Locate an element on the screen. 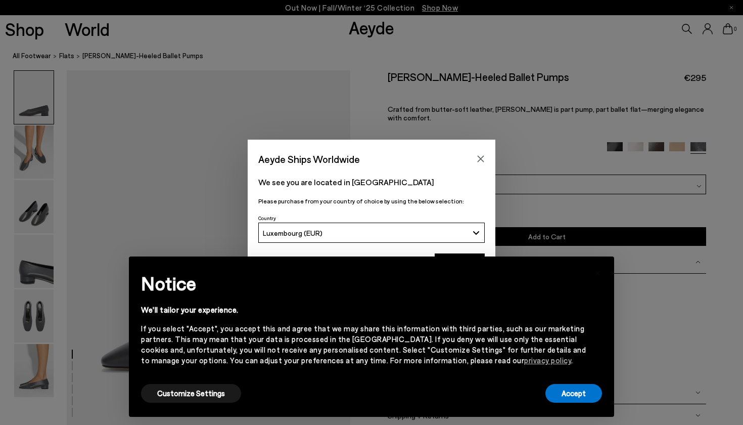 This screenshot has width=743, height=425. div: If you select "Accept", you accept this and agree that we may share this information with third p... is located at coordinates (363, 344).